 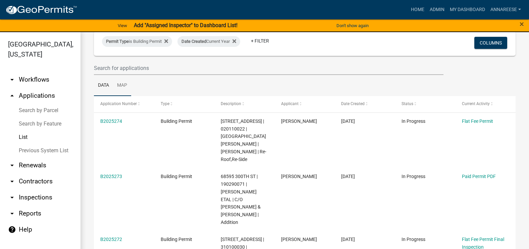 I want to click on a: Map, so click(x=122, y=86).